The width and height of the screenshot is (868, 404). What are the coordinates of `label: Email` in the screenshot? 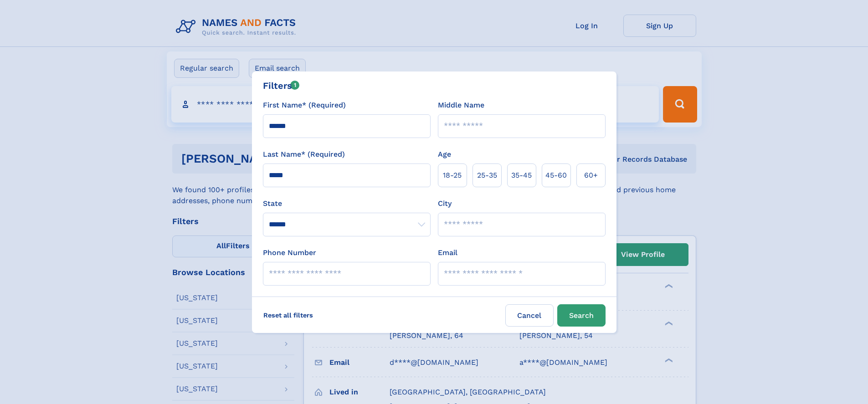 It's located at (448, 253).